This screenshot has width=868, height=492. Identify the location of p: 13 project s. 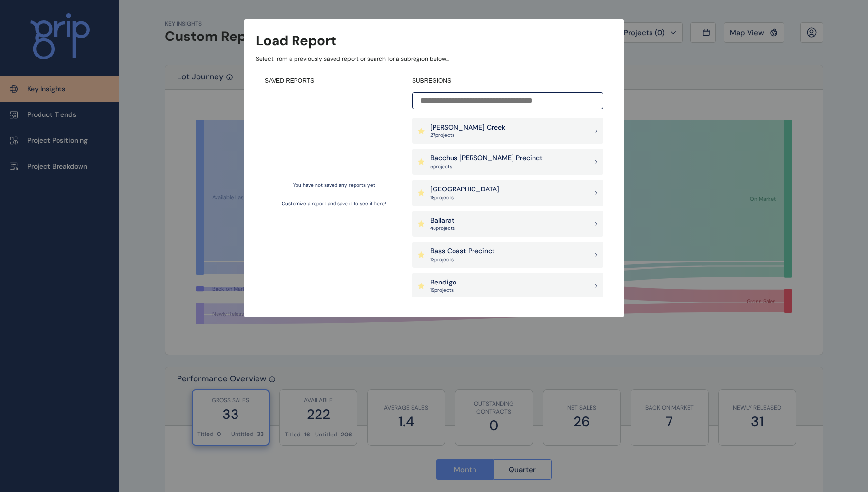
(463, 260).